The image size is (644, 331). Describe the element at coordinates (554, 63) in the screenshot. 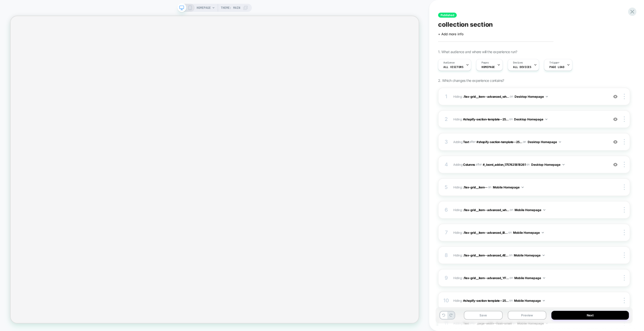

I see `span: Trigger` at that location.